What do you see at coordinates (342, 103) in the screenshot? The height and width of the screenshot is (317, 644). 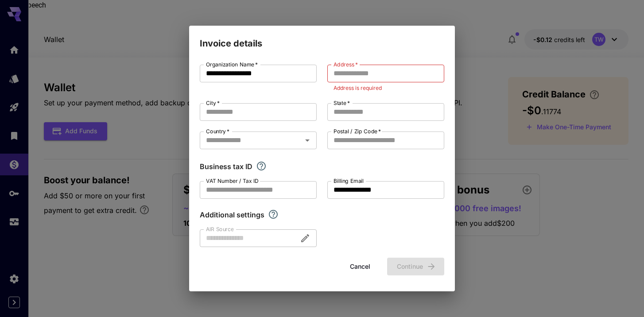 I see `label: State` at bounding box center [342, 103].